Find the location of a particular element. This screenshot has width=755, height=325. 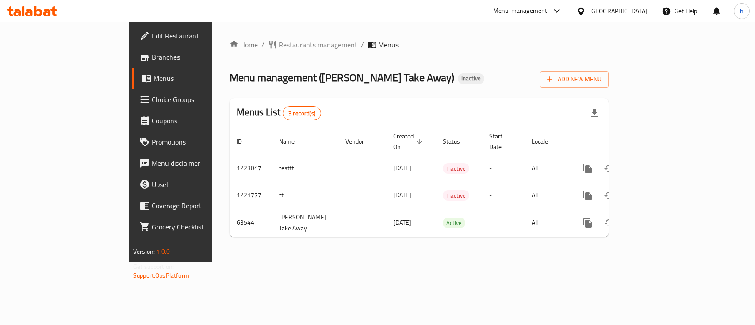

span: Name is located at coordinates (292, 141).